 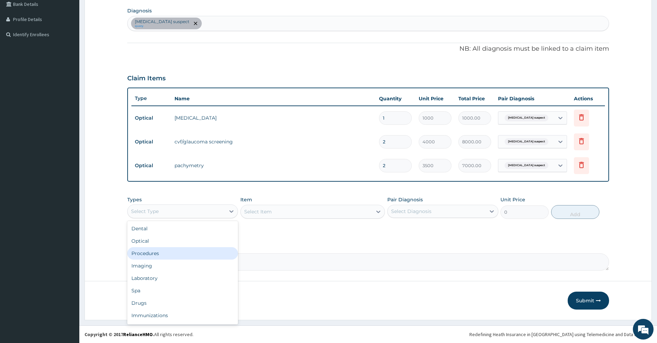 I want to click on div: Select Diagnosis, so click(x=411, y=211).